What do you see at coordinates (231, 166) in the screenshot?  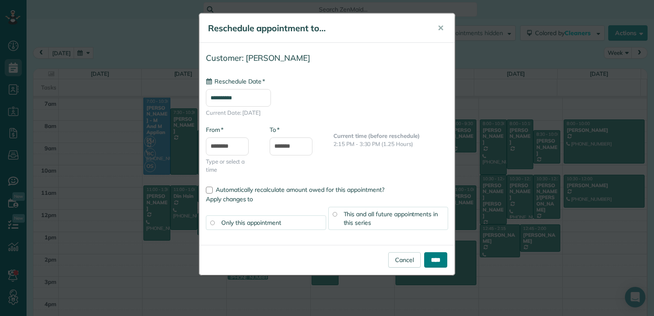 I see `span: Type or select a time` at bounding box center [231, 166].